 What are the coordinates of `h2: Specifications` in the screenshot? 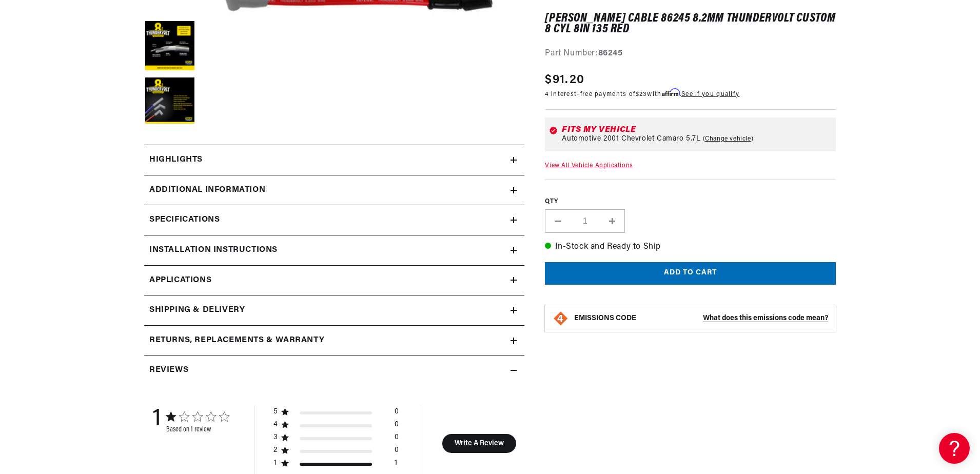 It's located at (184, 220).